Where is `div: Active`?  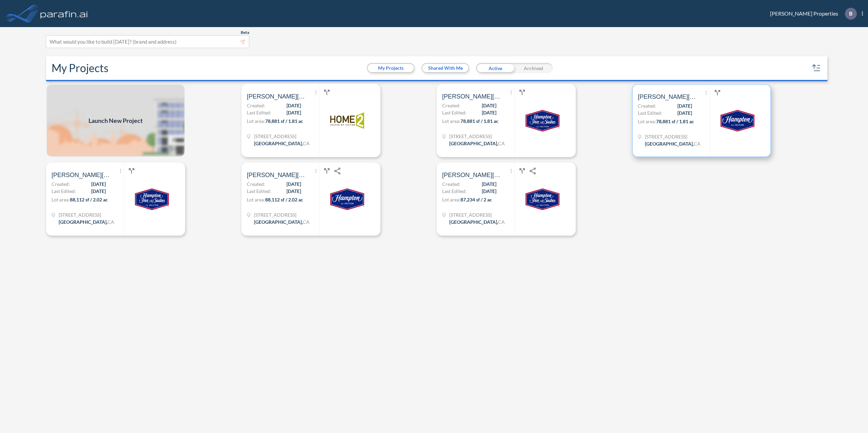 div: Active is located at coordinates (495, 68).